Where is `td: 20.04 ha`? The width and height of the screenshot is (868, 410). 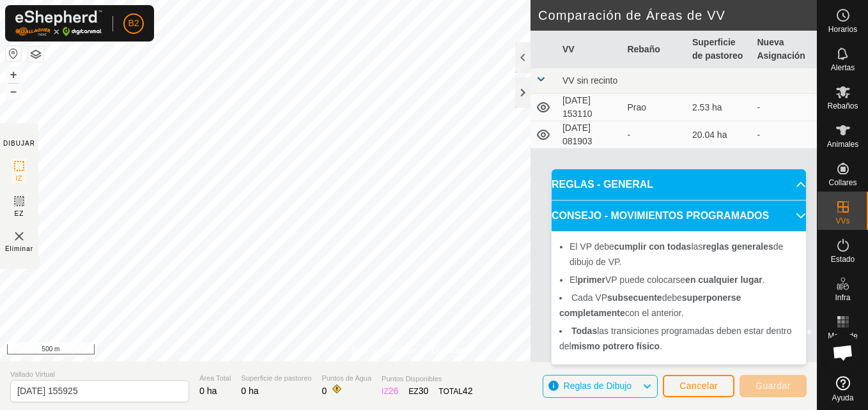
td: 20.04 ha is located at coordinates (719, 135).